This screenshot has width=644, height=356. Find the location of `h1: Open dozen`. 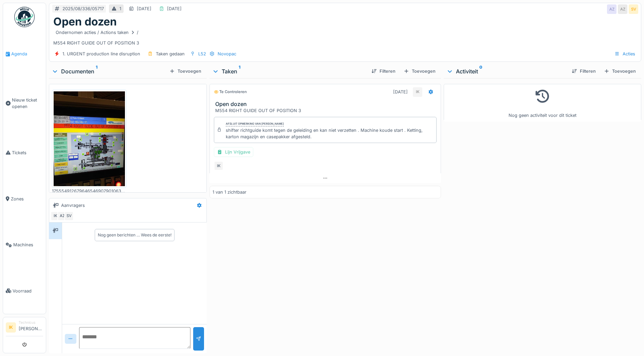

h1: Open dozen is located at coordinates (85, 22).